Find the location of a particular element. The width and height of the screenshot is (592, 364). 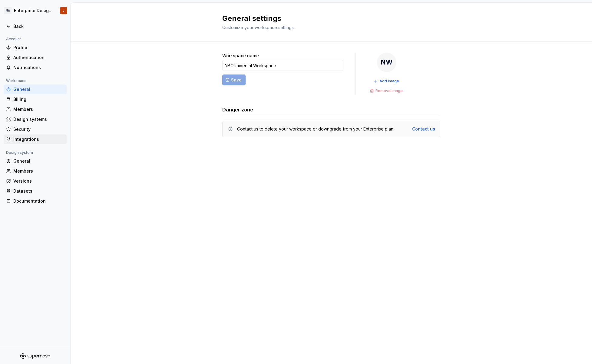

div: Documentation is located at coordinates (39, 201).